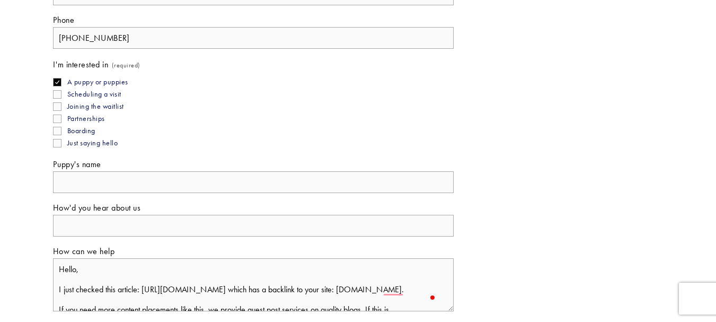 The height and width of the screenshot is (322, 716). Describe the element at coordinates (96, 207) in the screenshot. I see `span: How'd you hear about us` at that location.